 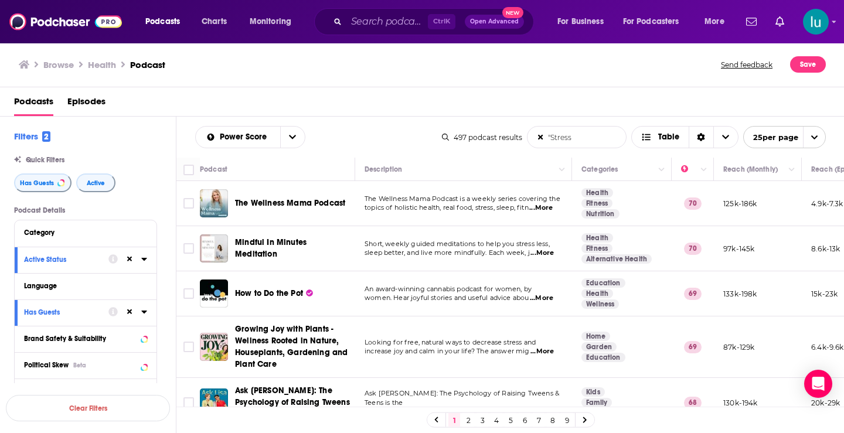 What do you see at coordinates (747, 64) in the screenshot?
I see `button: Send feedback` at bounding box center [747, 64].